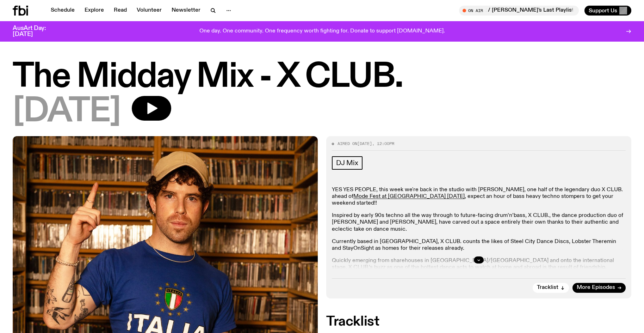  What do you see at coordinates (94, 11) in the screenshot?
I see `a: Explore` at bounding box center [94, 11].